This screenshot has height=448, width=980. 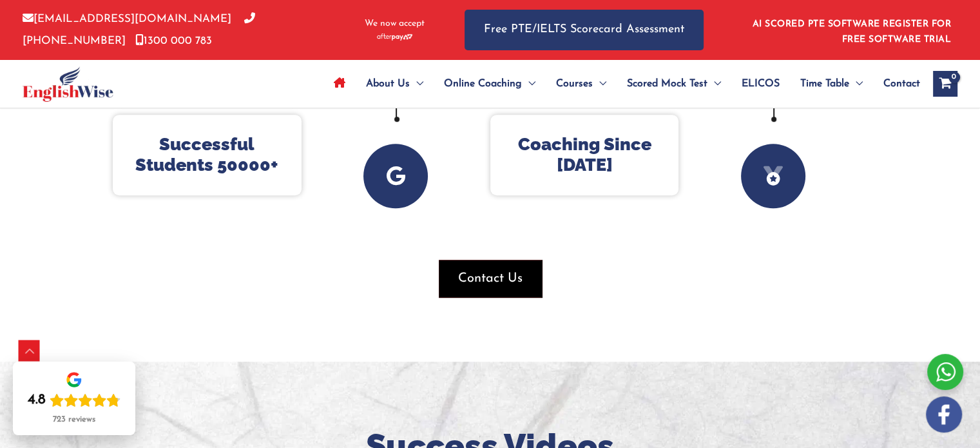 What do you see at coordinates (388, 84) in the screenshot?
I see `span: About Us` at bounding box center [388, 84].